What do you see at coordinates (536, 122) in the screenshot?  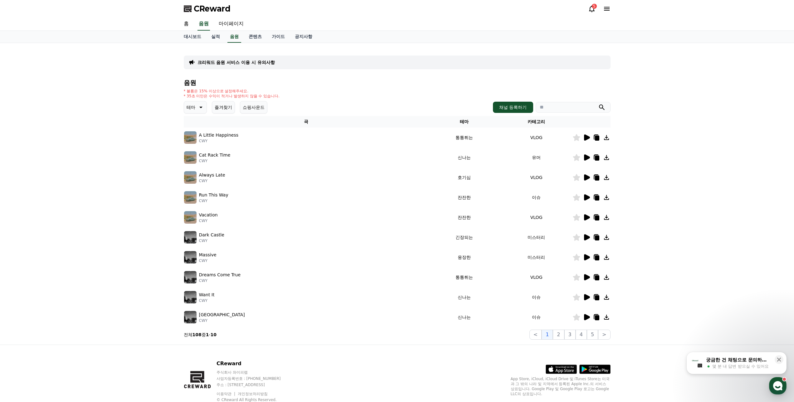 I see `th: 카테고리` at bounding box center [536, 122].